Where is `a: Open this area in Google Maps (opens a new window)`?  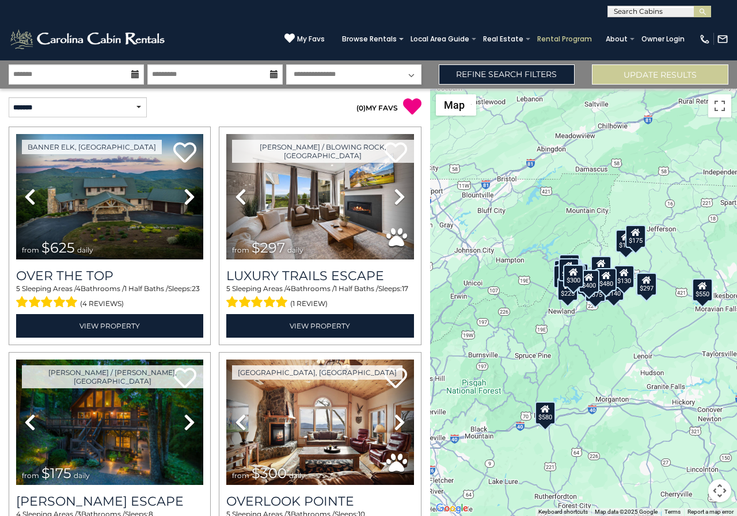 a: Open this area in Google Maps (opens a new window) is located at coordinates (452, 509).